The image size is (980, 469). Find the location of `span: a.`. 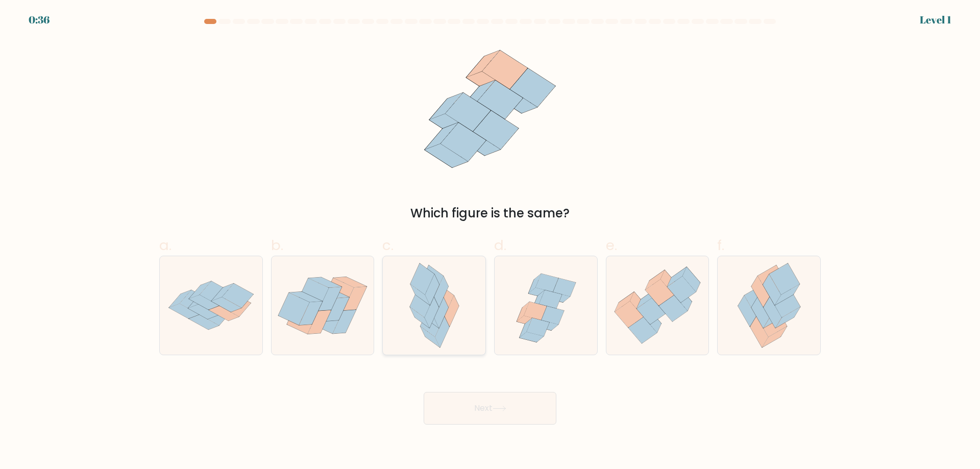

span: a. is located at coordinates (165, 245).